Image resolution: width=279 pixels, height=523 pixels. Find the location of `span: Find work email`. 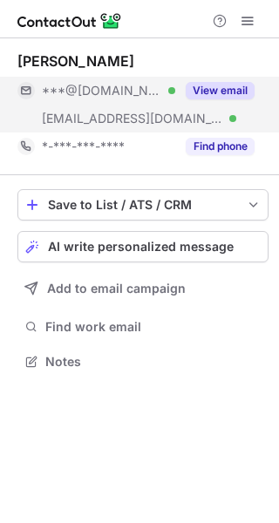

span: Find work email is located at coordinates (154, 327).